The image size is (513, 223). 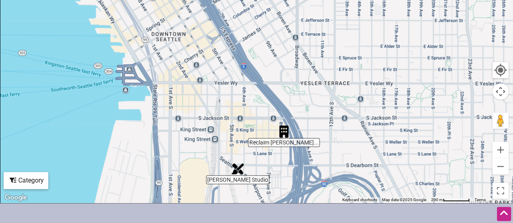 What do you see at coordinates (501, 70) in the screenshot?
I see `button: Your Location` at bounding box center [501, 70].